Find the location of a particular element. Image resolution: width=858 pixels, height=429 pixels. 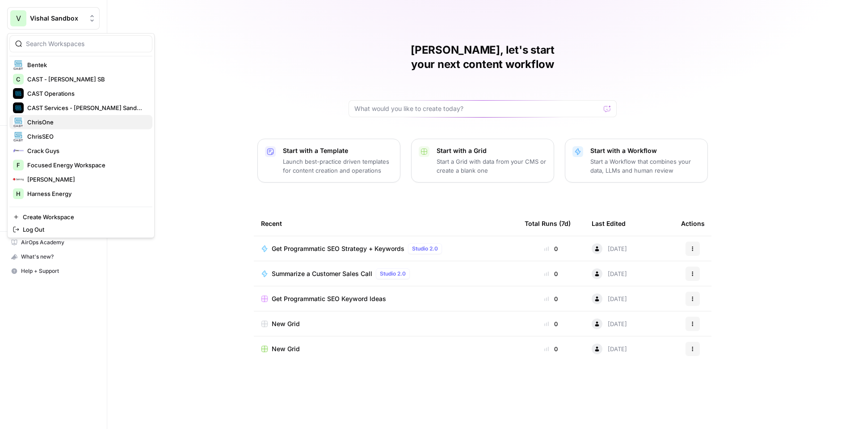

button: Help + Support is located at coordinates (53, 271).